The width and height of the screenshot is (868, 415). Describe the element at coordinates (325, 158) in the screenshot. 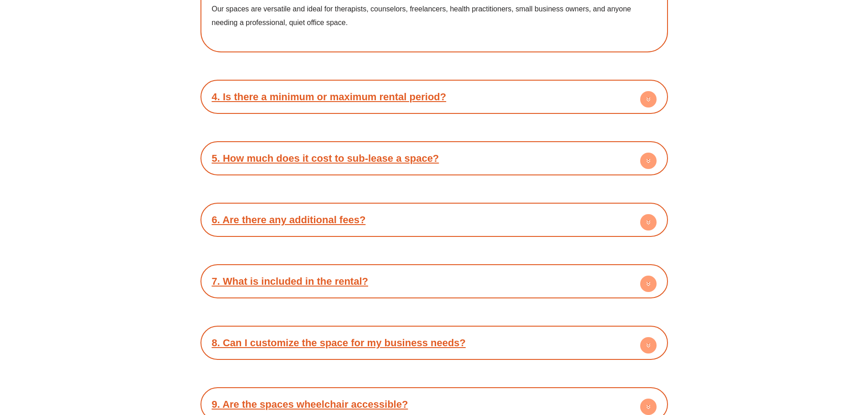

I see `a: 5. How much does it cost to sub-lease a space?` at that location.